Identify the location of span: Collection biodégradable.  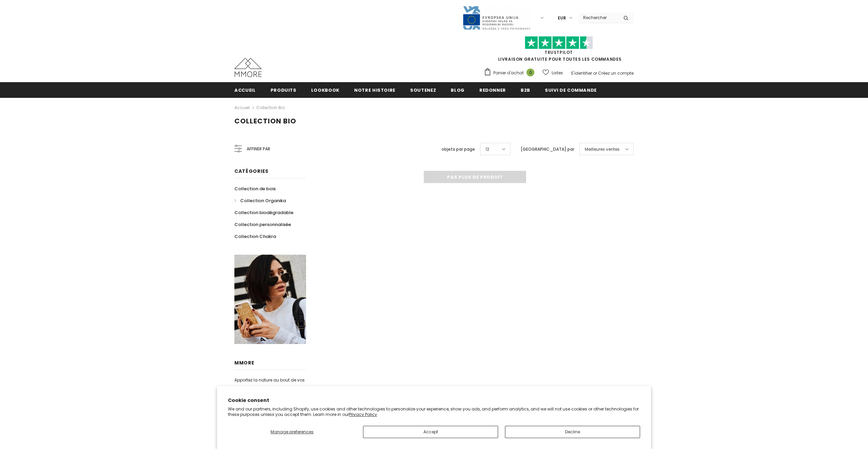
(264, 213).